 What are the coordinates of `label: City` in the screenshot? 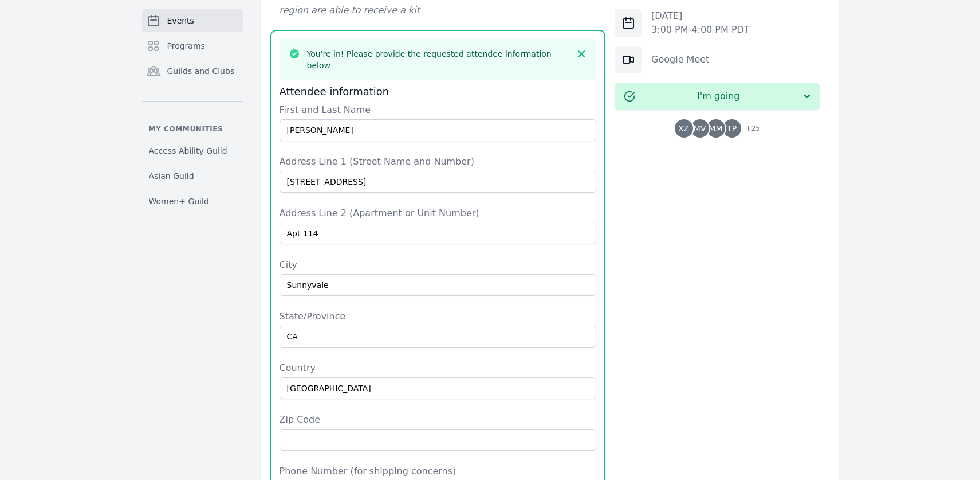 It's located at (438, 265).